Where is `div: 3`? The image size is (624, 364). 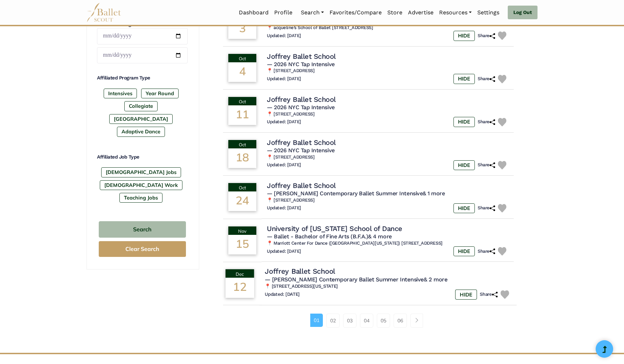 div: 3 is located at coordinates (242, 29).